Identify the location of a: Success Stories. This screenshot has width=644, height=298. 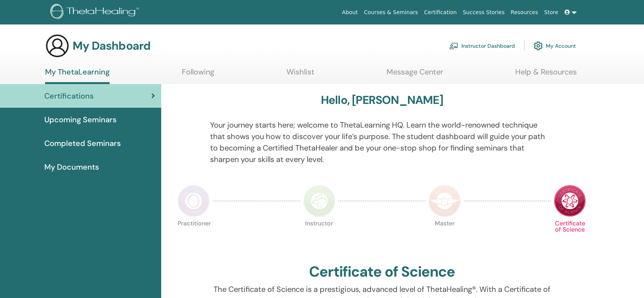
(484, 12).